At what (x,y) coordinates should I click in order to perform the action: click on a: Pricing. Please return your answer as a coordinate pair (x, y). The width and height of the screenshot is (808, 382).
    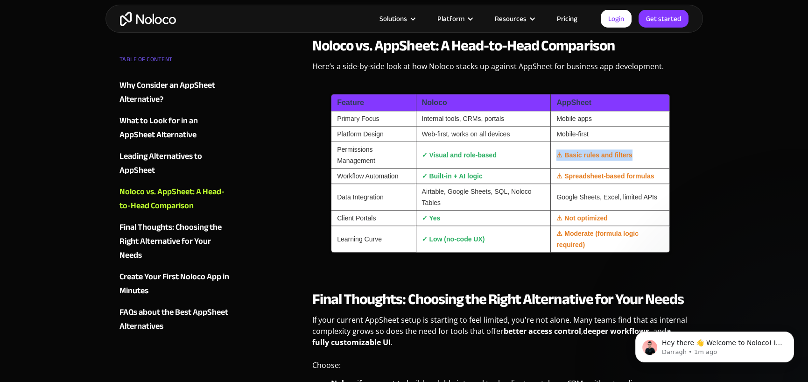
    Looking at the image, I should click on (567, 19).